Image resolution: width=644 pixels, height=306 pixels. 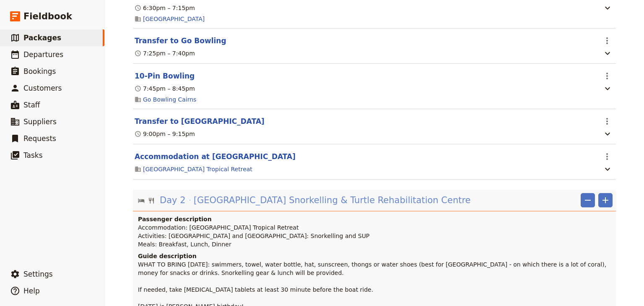 I want to click on span: Requests, so click(x=40, y=139).